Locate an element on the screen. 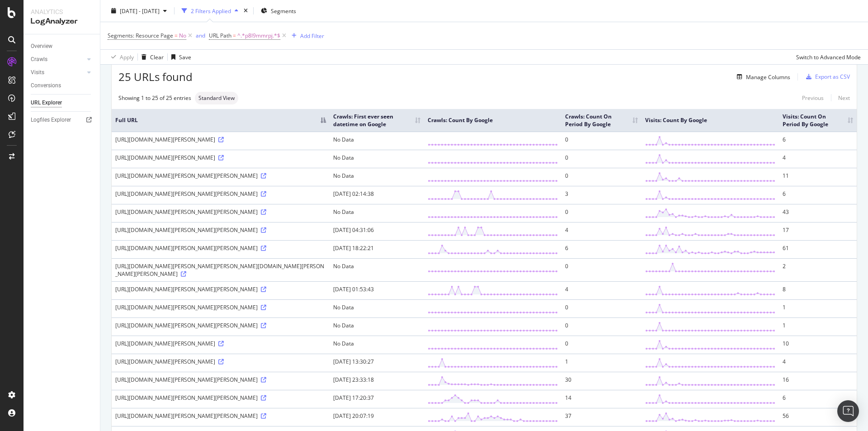  button: Segments is located at coordinates (279, 11).